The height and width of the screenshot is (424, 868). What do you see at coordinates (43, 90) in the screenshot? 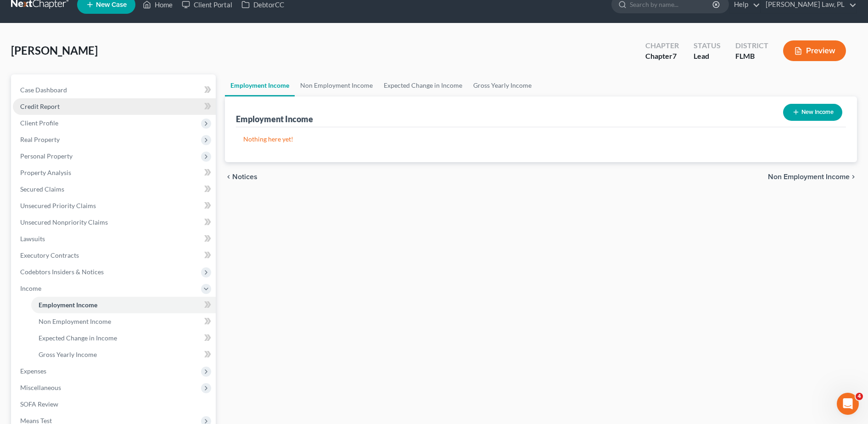
I see `span: Case Dashboard` at bounding box center [43, 90].